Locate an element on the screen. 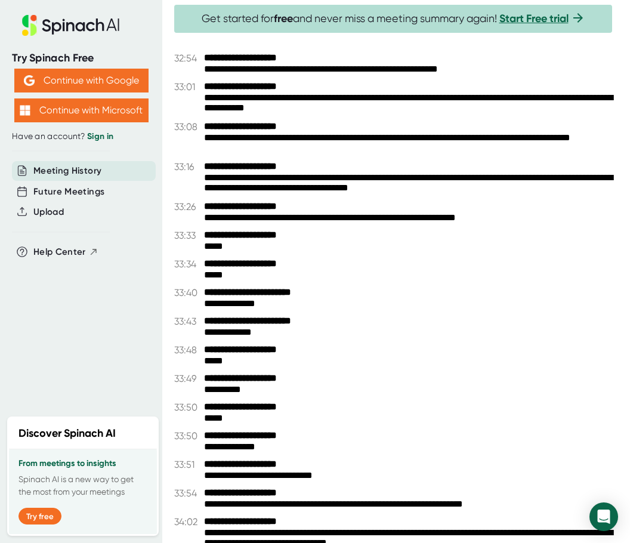 This screenshot has height=543, width=630. a: Start Free trial is located at coordinates (534, 18).